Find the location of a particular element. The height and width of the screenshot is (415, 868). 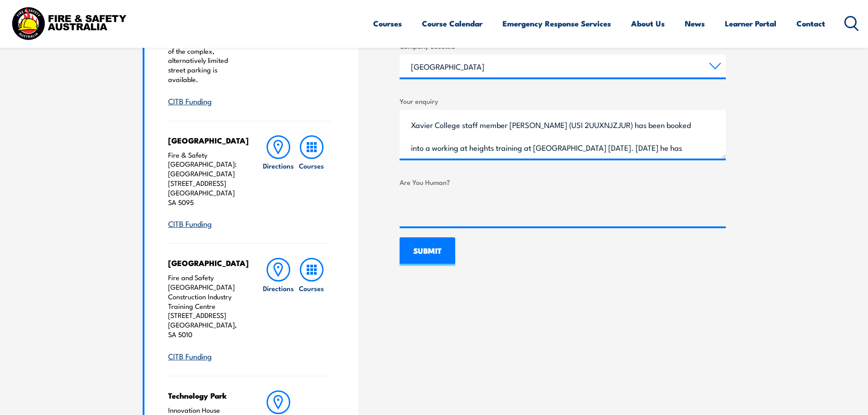

a: About Us is located at coordinates (648, 24).